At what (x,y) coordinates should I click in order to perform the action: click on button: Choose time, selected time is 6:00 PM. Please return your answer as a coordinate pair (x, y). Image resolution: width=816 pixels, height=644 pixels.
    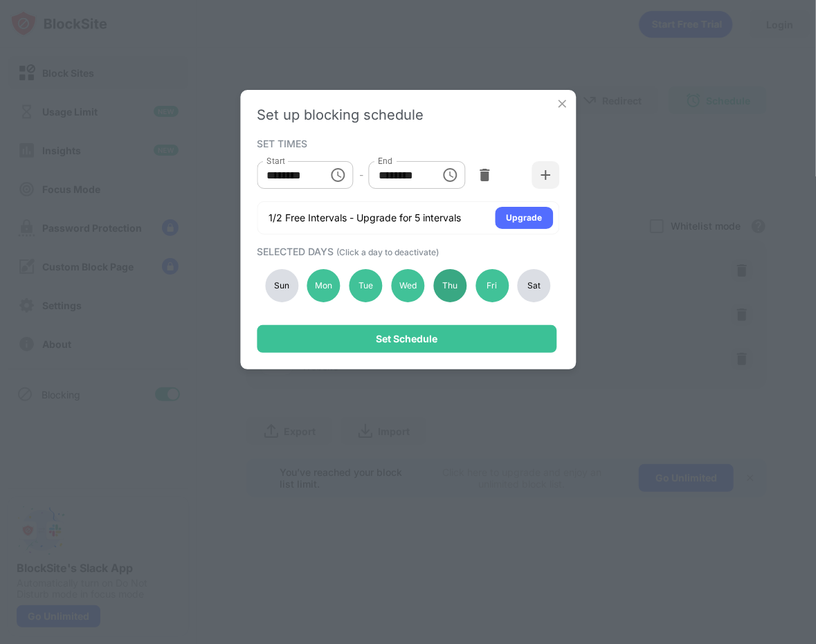
    Looking at the image, I should click on (450, 175).